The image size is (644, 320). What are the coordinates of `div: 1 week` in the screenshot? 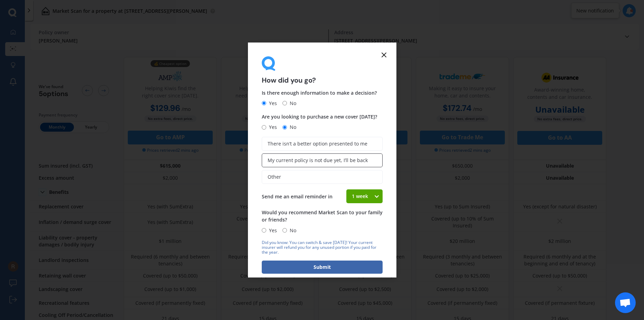 It's located at (360, 196).